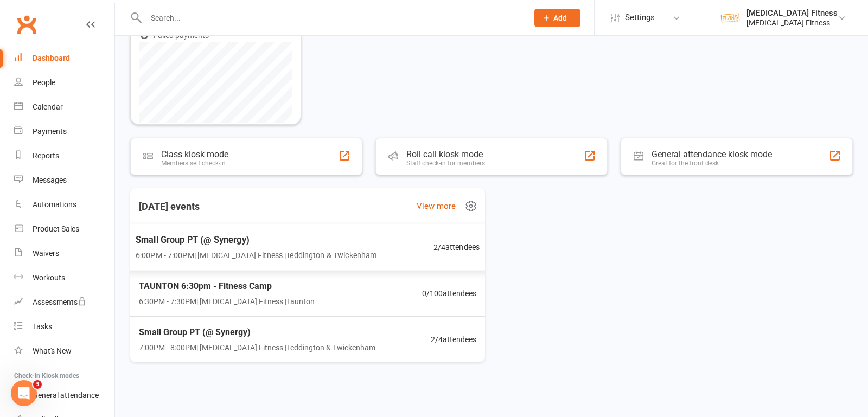  I want to click on a: Automations, so click(64, 205).